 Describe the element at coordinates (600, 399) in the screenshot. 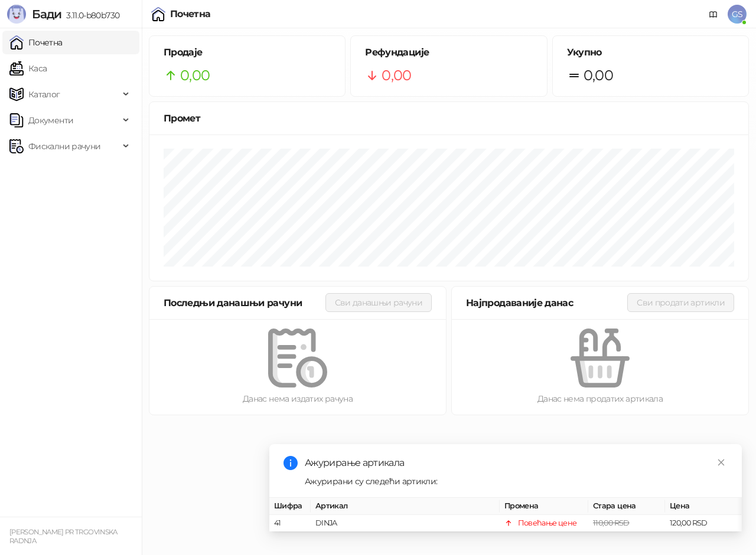

I see `div: Данас нема продатих артикала` at that location.